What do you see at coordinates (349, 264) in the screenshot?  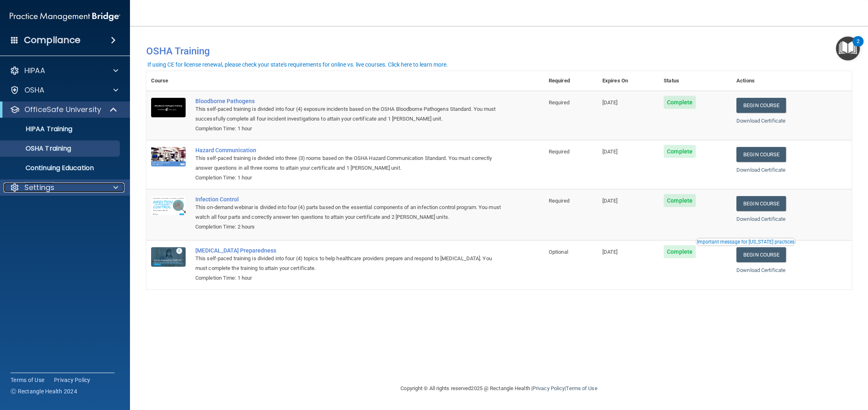 I see `div: This self-paced training is divided into four (4) topics to help healthcare providers prepare and...` at bounding box center [349, 264].